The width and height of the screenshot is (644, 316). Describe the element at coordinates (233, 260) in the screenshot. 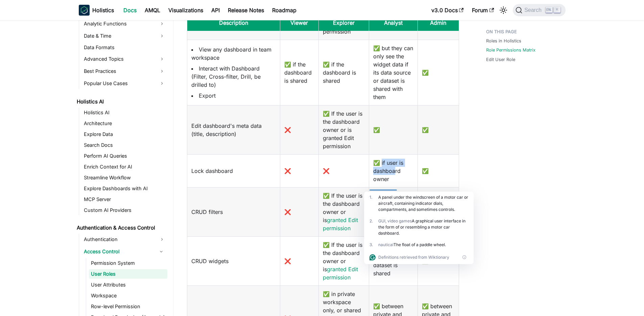

I see `td: CRUD widgets` at that location.